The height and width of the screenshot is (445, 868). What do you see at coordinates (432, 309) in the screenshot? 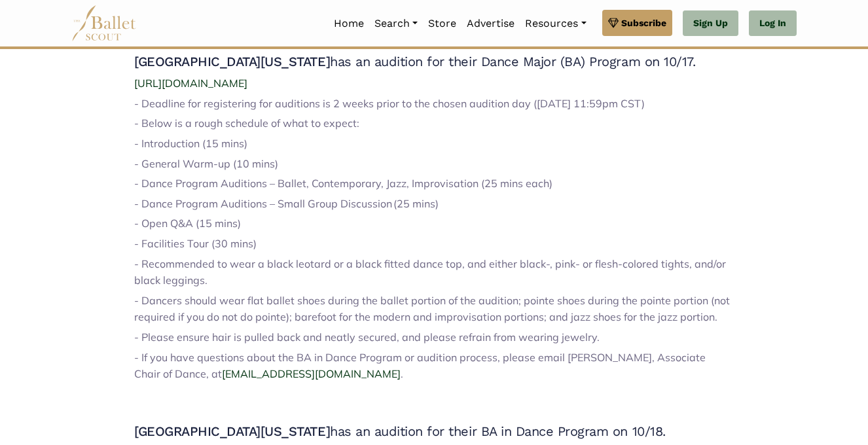
I see `span: - Dancers should wear flat ballet shoes during the ballet portion of the audition; pointe shoes d...` at bounding box center [432, 309].